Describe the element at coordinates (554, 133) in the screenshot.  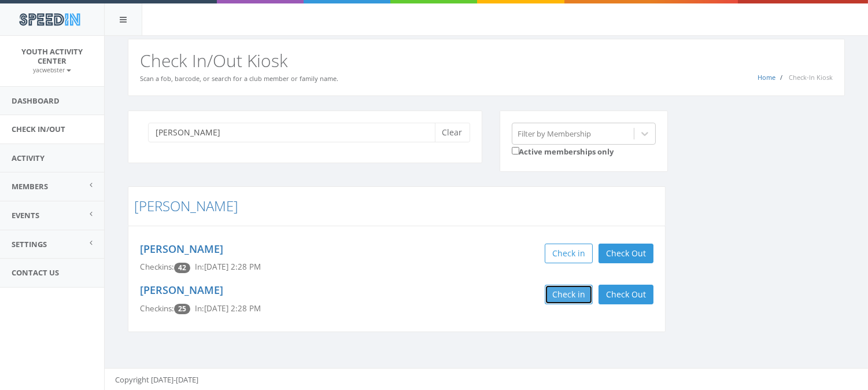
I see `div: Filter by Membership` at that location.